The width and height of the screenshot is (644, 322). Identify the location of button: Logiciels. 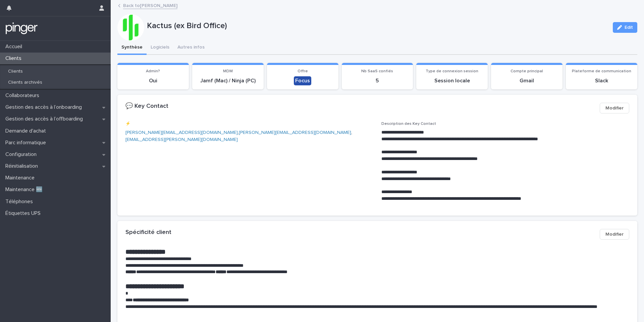
(160, 48).